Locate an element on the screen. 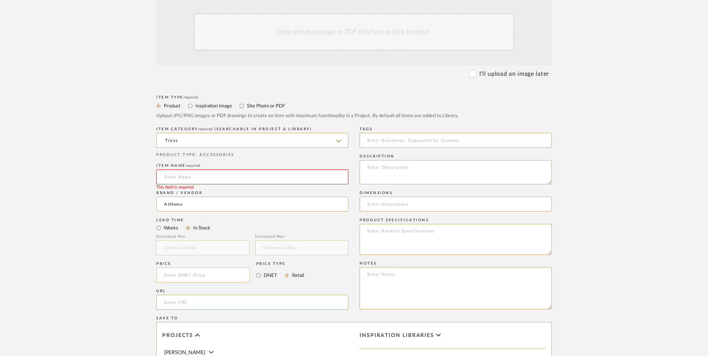 The width and height of the screenshot is (708, 356). label: Weeks is located at coordinates (171, 228).